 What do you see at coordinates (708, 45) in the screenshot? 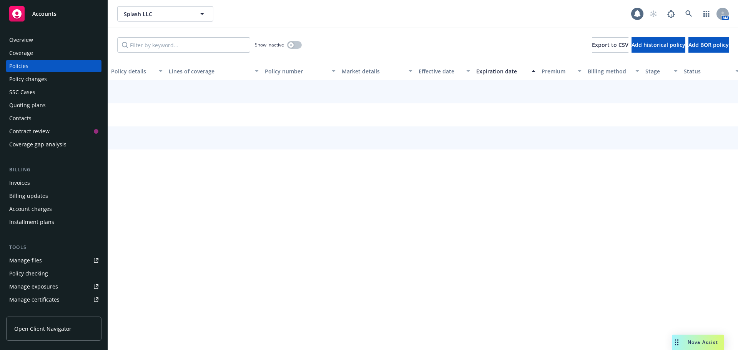
I see `button: Add BOR policy` at bounding box center [708, 45].